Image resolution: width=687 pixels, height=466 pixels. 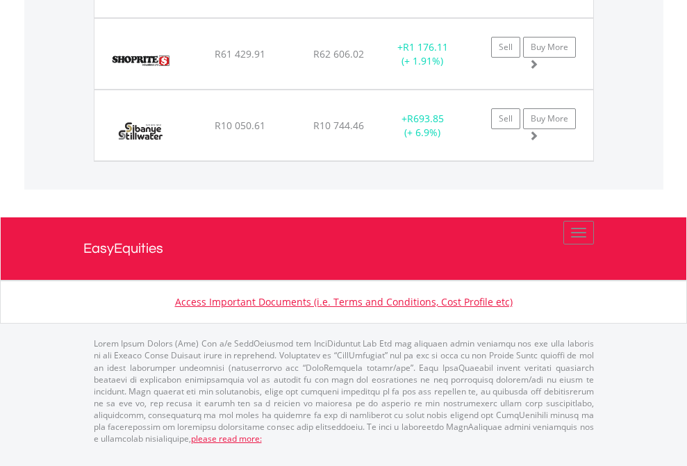 What do you see at coordinates (240, 53) in the screenshot?
I see `span: R61 429.91` at bounding box center [240, 53].